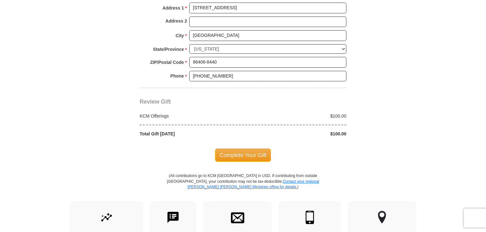  What do you see at coordinates (168, 49) in the screenshot?
I see `strong: State/Province` at bounding box center [168, 49].